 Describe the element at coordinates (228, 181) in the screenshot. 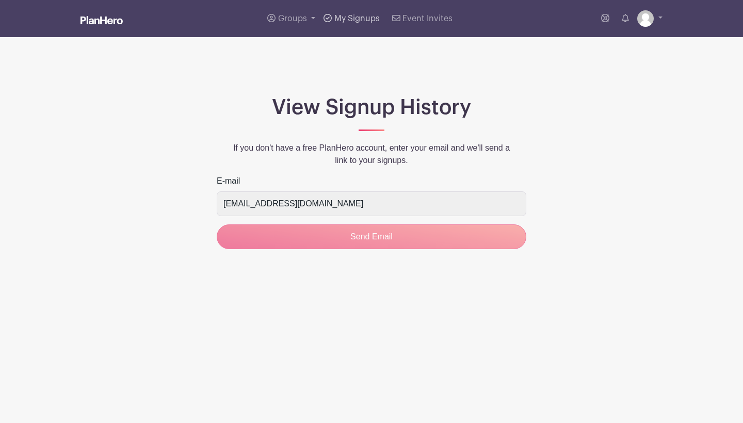

I see `label: E-mail` at that location.